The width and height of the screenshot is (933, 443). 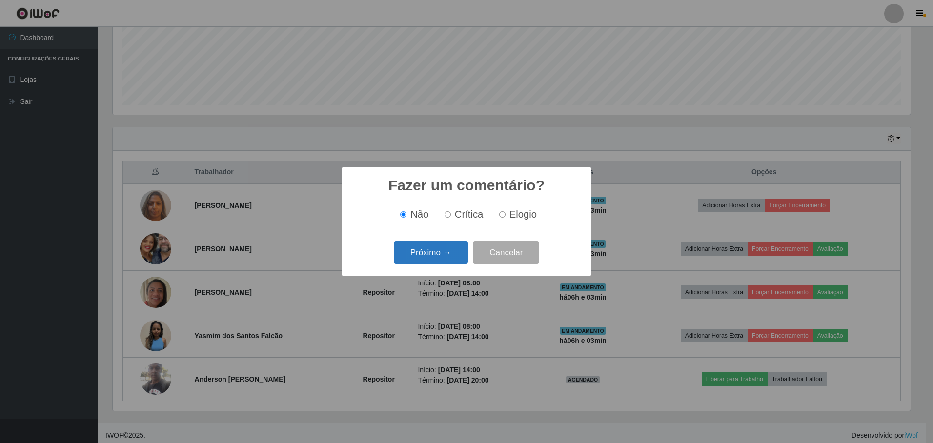 I want to click on button: Próximo →, so click(x=431, y=252).